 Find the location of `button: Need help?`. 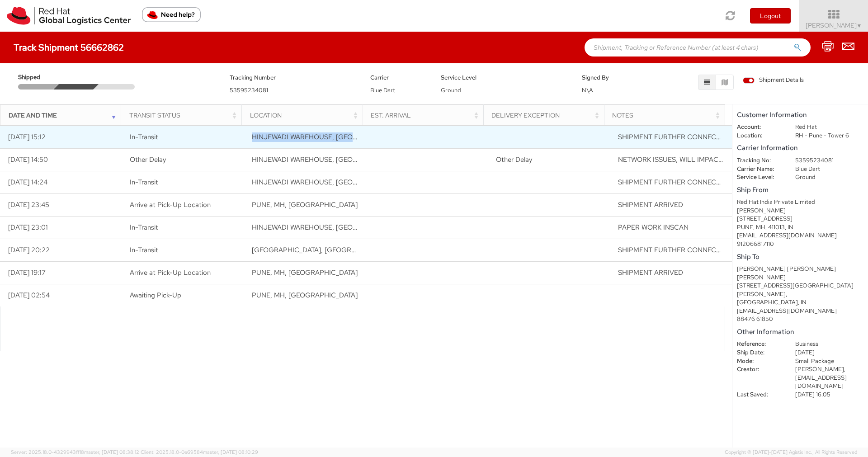

button: Need help? is located at coordinates (172, 15).